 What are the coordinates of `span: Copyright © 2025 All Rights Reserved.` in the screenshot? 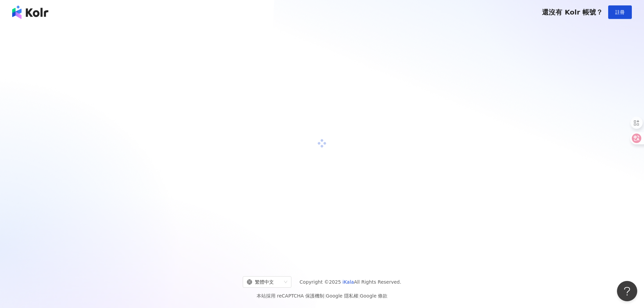 It's located at (350, 282).